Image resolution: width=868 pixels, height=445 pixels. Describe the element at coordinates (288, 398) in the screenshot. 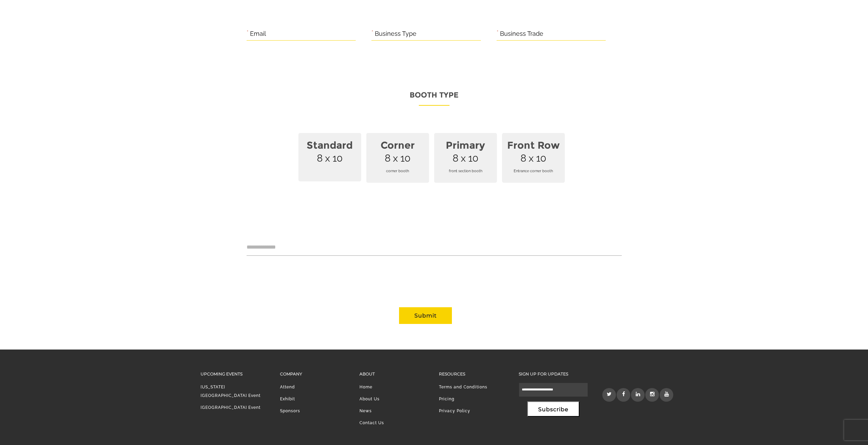

I see `a: Exhibit` at that location.